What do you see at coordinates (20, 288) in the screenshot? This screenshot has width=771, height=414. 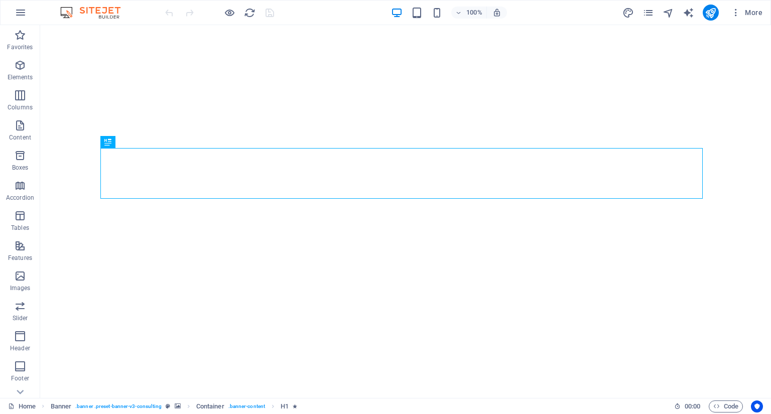 I see `p: Images` at bounding box center [20, 288].